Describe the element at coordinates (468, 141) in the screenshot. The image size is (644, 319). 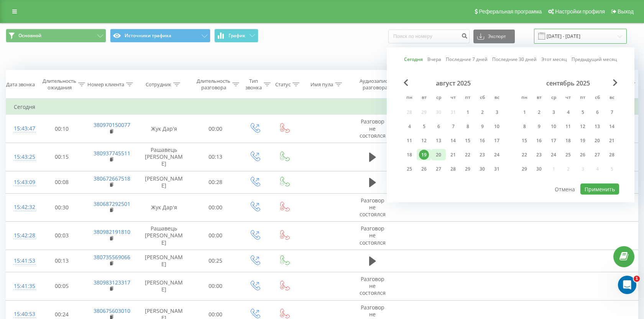
I see `div: пт 15 авг. 2025 г.` at that location.